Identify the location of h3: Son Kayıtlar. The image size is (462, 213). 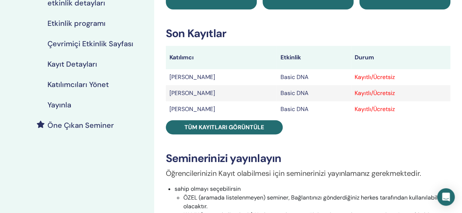
(308, 34).